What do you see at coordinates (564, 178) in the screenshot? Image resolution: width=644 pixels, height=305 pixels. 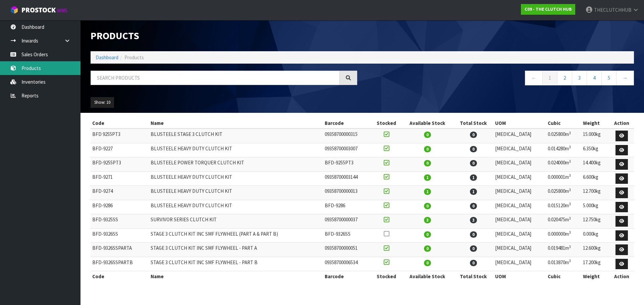 I see `td: 0.000001m` at bounding box center [564, 178].